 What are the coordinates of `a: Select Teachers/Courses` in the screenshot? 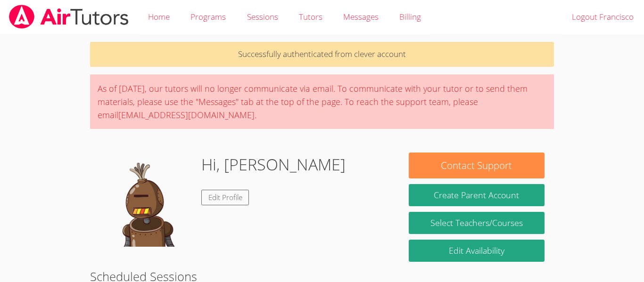 It's located at (476, 223).